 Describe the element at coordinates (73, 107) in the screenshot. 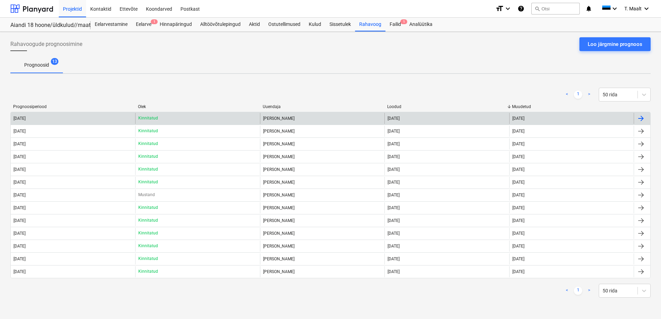

I see `div: Prognoosiperiood` at that location.